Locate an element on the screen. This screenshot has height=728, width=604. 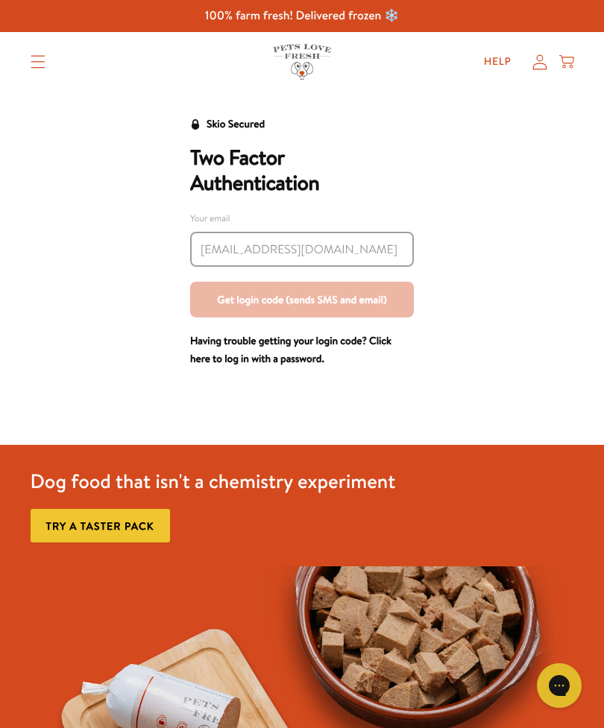
a: Having trouble getting your login code? Click here to log in with a password. is located at coordinates (291, 349).